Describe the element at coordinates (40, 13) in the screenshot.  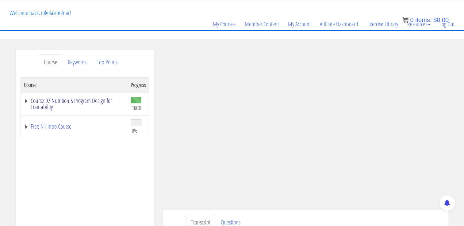
I see `p: Welcome back, nikolasmolnar!` at that location.